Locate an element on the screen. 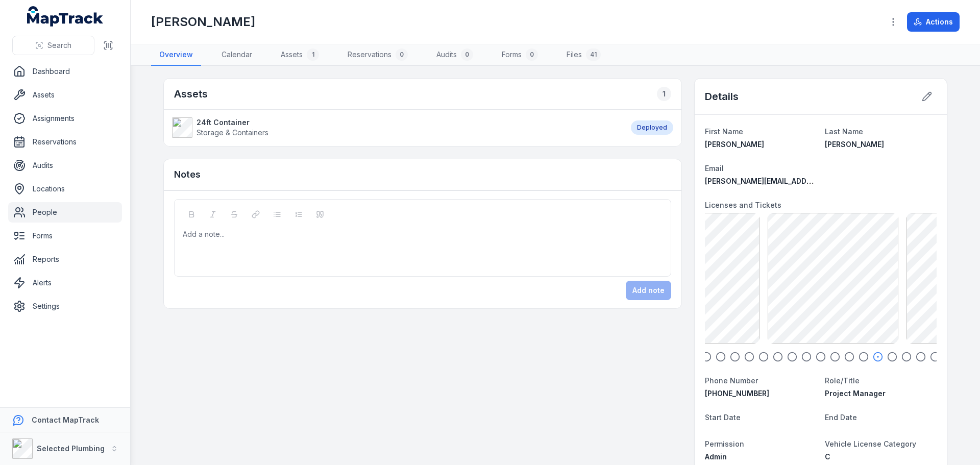 The image size is (980, 465). a: 24ft ContainerStorage & Containers is located at coordinates (396, 128).